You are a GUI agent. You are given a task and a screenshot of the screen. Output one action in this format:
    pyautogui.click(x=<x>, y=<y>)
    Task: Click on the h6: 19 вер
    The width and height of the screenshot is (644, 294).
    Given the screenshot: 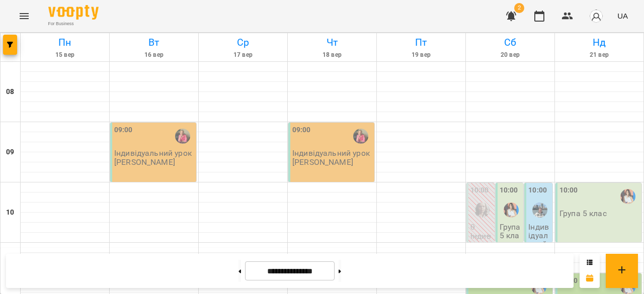 What is the action you would take?
    pyautogui.click(x=421, y=55)
    